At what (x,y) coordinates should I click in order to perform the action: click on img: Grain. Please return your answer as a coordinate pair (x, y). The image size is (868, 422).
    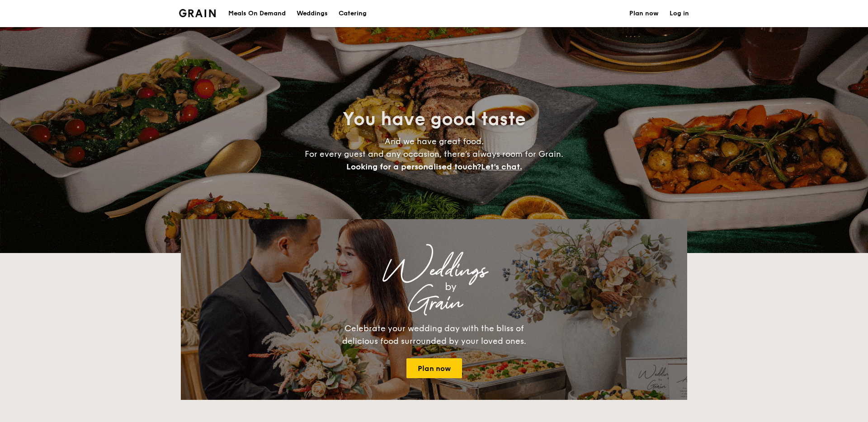
    Looking at the image, I should click on (197, 13).